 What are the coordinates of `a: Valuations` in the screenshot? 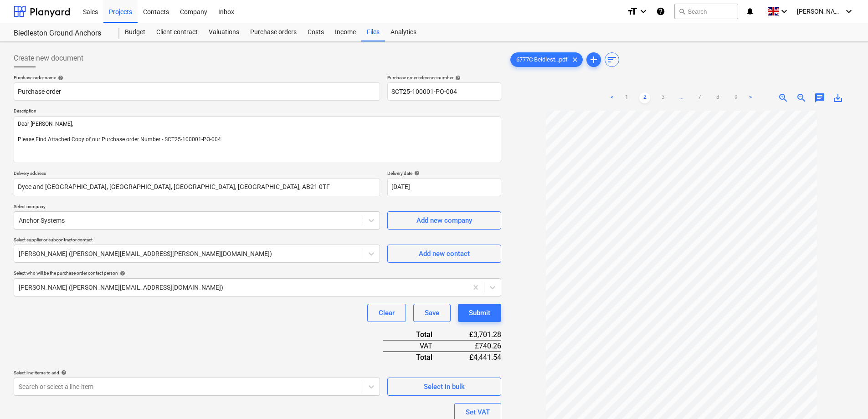 It's located at (224, 32).